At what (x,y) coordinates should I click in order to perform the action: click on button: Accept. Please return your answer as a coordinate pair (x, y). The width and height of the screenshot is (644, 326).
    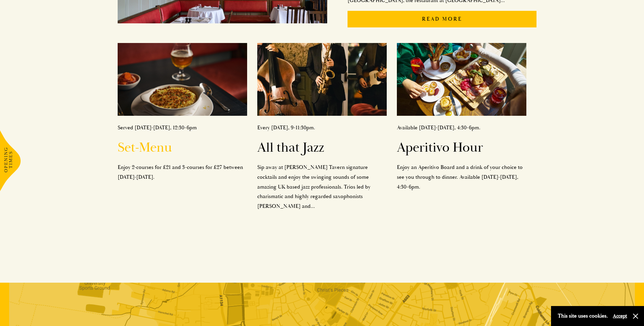
    Looking at the image, I should click on (620, 316).